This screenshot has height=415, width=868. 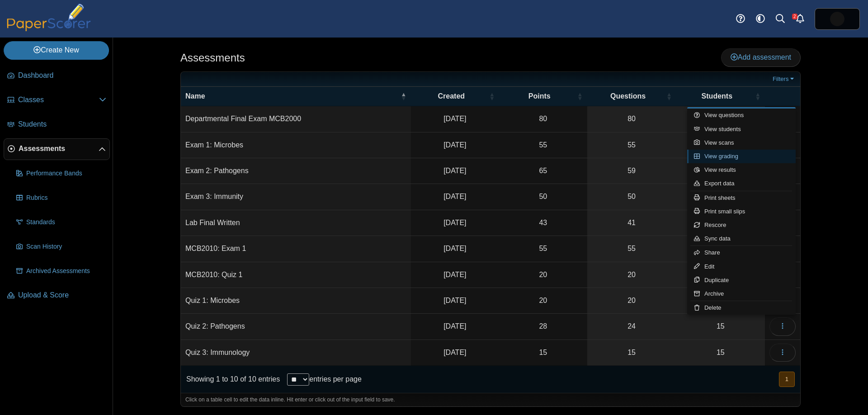 I want to click on a: 50, so click(x=632, y=197).